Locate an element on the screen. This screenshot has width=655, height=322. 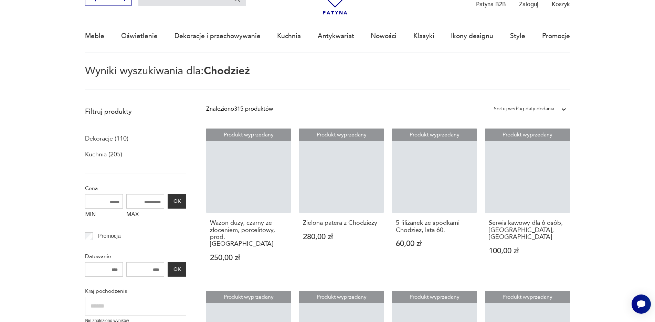
a: Dekoracje i przechowywanie is located at coordinates (217, 36).